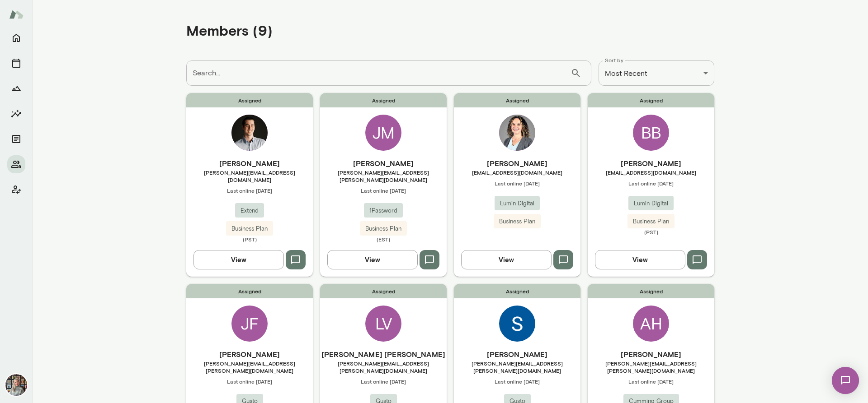 The height and width of the screenshot is (403, 868). Describe the element at coordinates (16, 14) in the screenshot. I see `img: Mento` at that location.